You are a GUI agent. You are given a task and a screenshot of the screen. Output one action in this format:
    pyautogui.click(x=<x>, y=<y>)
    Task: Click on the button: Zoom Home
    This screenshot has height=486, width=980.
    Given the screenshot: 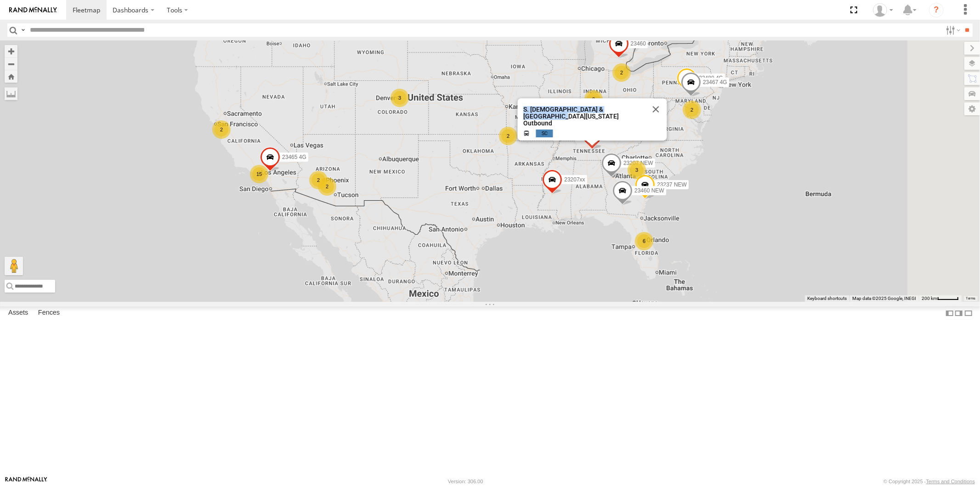 What is the action you would take?
    pyautogui.click(x=11, y=76)
    